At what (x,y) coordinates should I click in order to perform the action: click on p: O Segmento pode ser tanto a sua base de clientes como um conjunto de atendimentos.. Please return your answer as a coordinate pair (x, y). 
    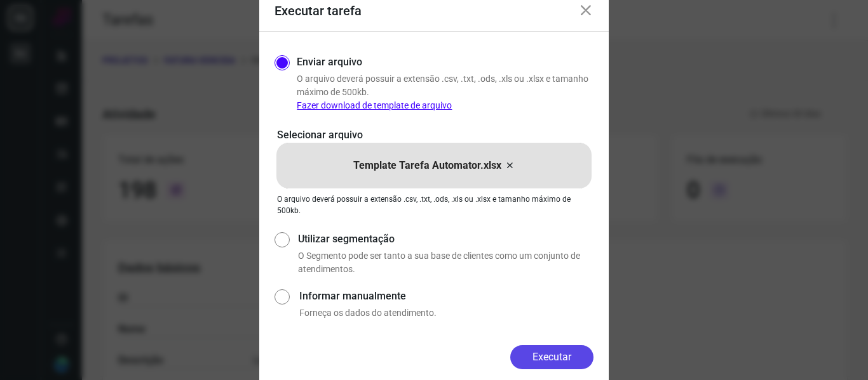
    Looking at the image, I should click on (445, 263).